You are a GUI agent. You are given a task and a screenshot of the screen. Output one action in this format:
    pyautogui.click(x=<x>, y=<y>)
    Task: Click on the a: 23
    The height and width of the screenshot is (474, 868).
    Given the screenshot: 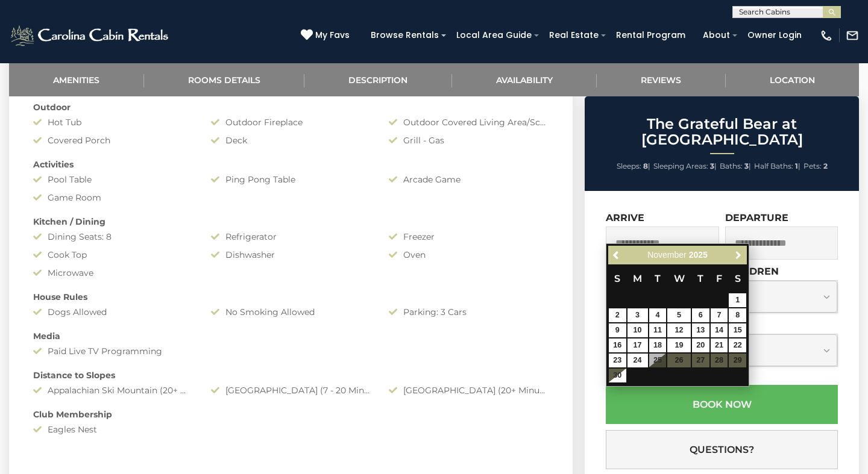 What is the action you would take?
    pyautogui.click(x=617, y=360)
    